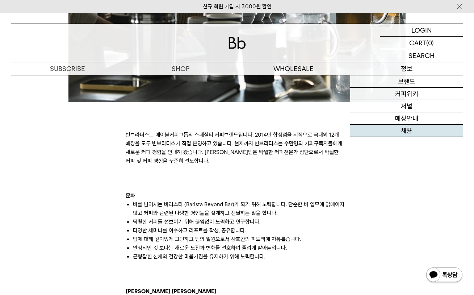 The image size is (474, 295). What do you see at coordinates (180, 68) in the screenshot?
I see `p: SHOP` at bounding box center [180, 68].